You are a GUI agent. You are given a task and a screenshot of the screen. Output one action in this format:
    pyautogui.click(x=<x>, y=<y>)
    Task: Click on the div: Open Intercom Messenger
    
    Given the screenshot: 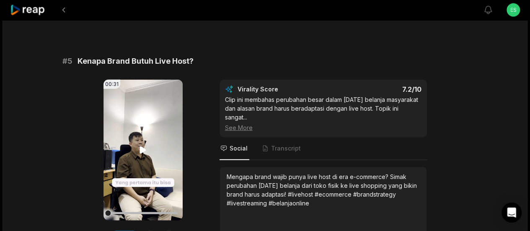 What is the action you would take?
    pyautogui.click(x=511, y=212)
    